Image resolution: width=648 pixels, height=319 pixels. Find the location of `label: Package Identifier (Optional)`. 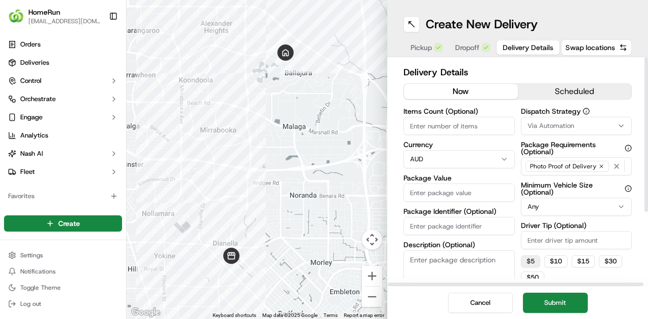

label: Package Identifier (Optional) is located at coordinates (459, 212).